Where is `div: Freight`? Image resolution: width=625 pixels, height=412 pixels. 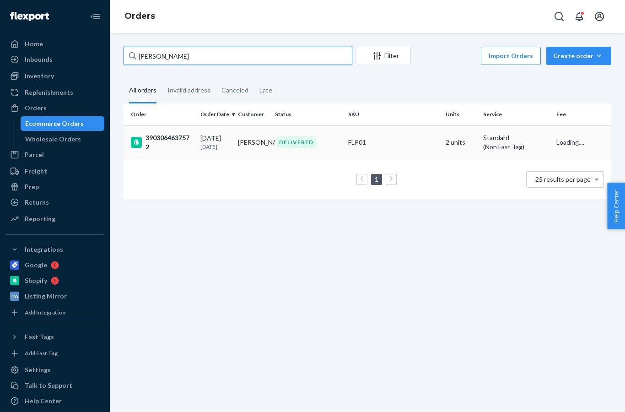 div: Freight is located at coordinates (36, 171).